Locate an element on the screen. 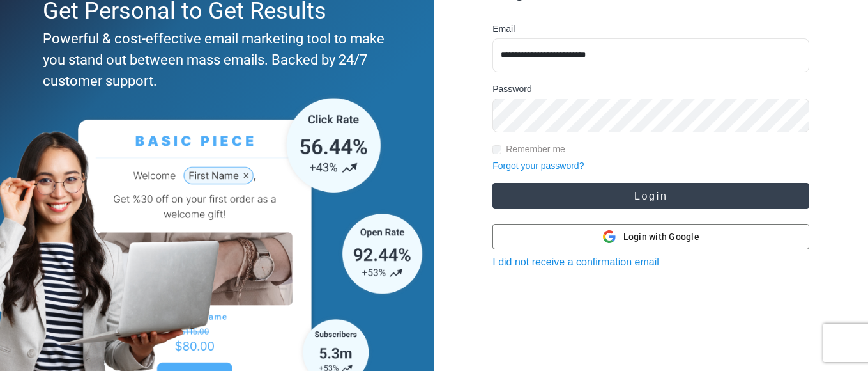  a: I did not receive a confirmation email is located at coordinates (576, 261).